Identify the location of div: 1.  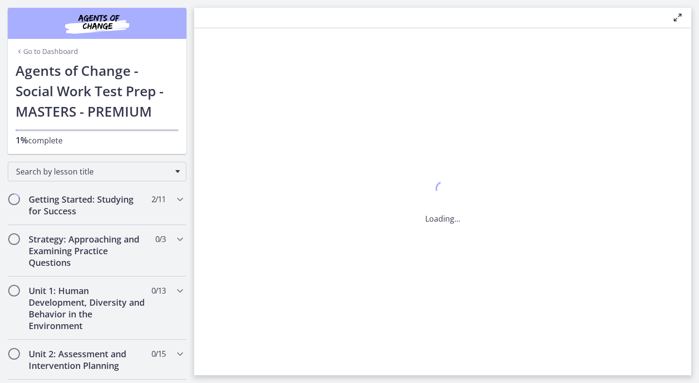
(443, 190).